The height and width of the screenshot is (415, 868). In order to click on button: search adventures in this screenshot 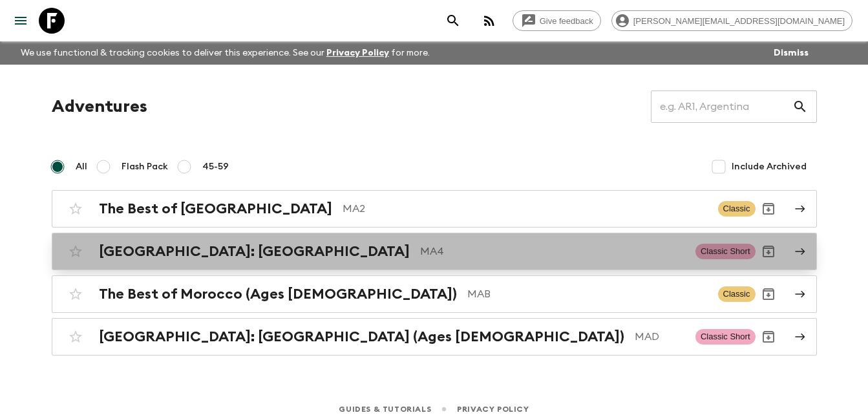, I will do `click(453, 21)`.